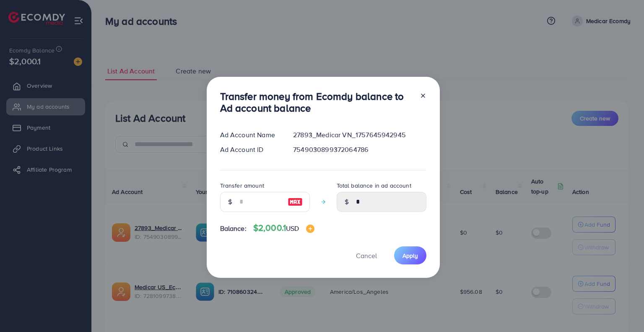 This screenshot has height=332, width=644. I want to click on span: USD, so click(292, 228).